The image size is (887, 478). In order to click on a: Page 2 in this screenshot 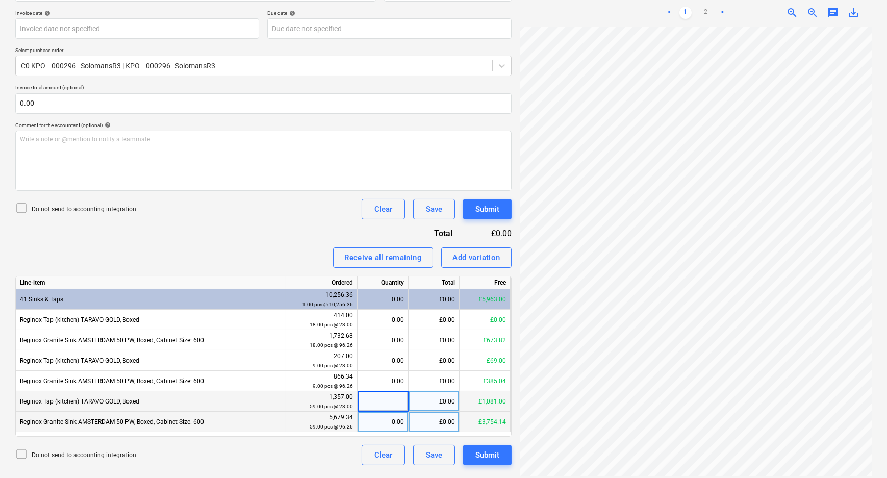, I will do `click(706, 13)`.